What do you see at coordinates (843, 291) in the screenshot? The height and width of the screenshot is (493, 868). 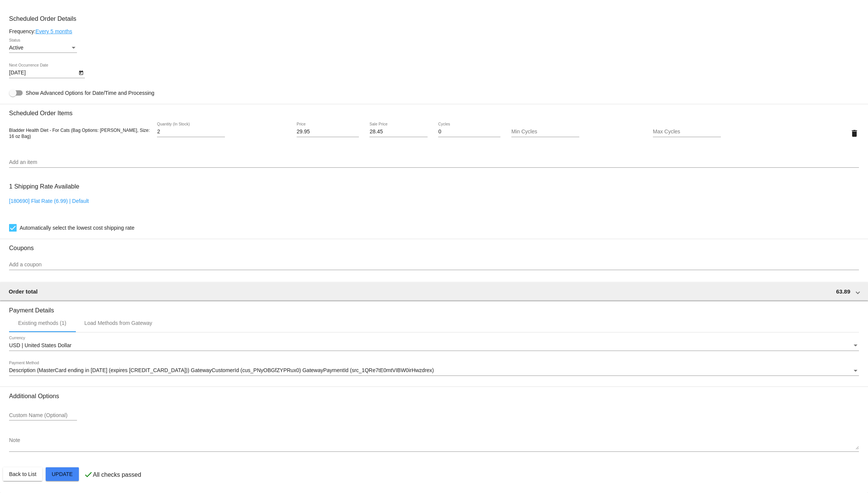 I see `span: 63.89` at bounding box center [843, 291].